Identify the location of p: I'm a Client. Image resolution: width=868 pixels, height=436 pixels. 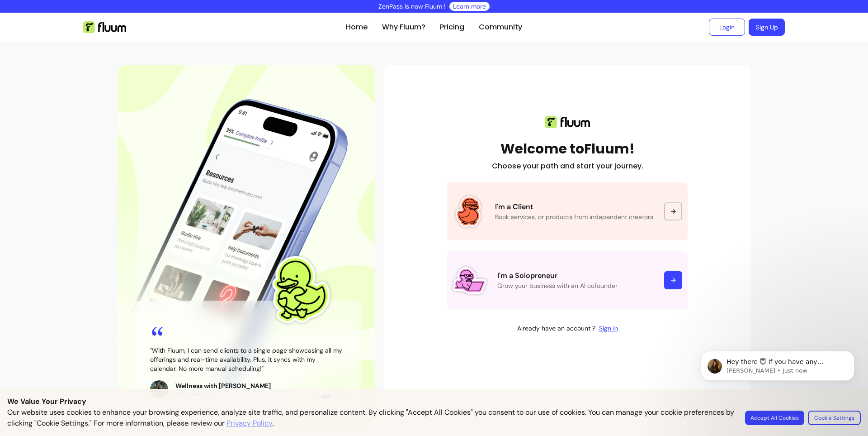
(574, 207).